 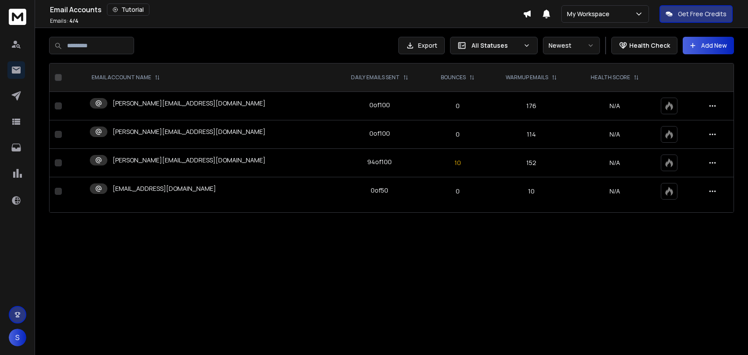 What do you see at coordinates (495, 46) in the screenshot?
I see `p: All Statuses` at bounding box center [495, 46].